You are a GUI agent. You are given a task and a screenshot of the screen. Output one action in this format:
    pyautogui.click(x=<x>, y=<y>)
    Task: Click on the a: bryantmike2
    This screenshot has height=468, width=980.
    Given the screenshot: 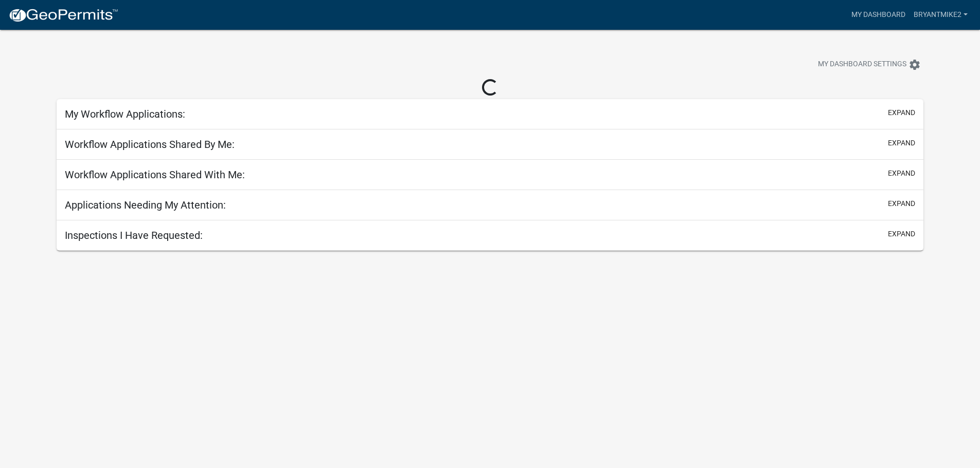 What is the action you would take?
    pyautogui.click(x=940, y=15)
    